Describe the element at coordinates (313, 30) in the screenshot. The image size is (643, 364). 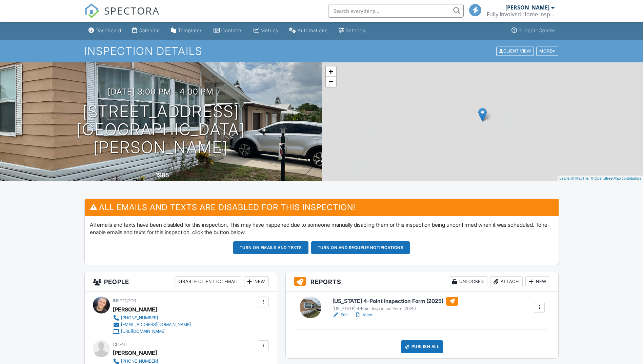
I see `div: Automations` at that location.